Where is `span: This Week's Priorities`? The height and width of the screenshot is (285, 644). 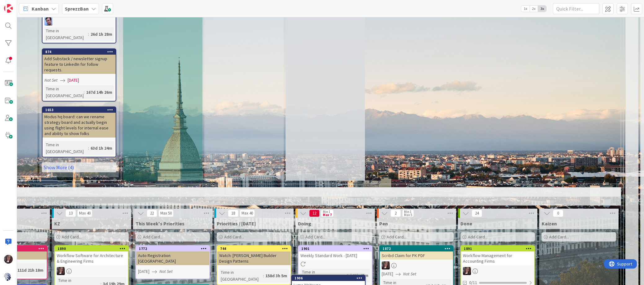 span: This Week's Priorities is located at coordinates (160, 224).